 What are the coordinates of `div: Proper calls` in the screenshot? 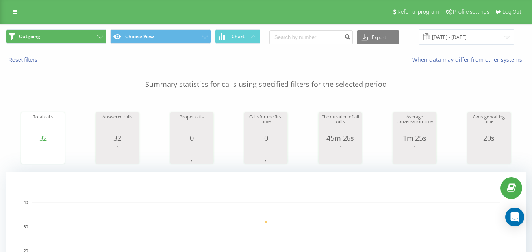 It's located at (192, 124).